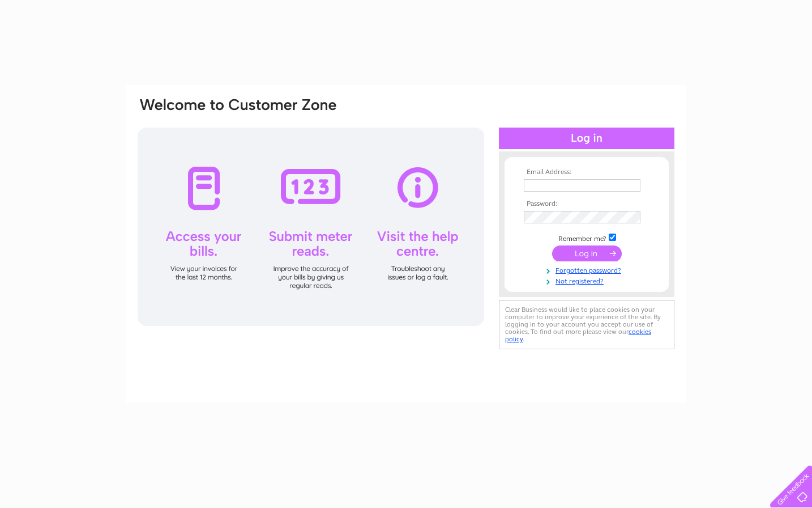 This screenshot has width=812, height=508. Describe the element at coordinates (587, 237) in the screenshot. I see `td: Remember me?` at that location.